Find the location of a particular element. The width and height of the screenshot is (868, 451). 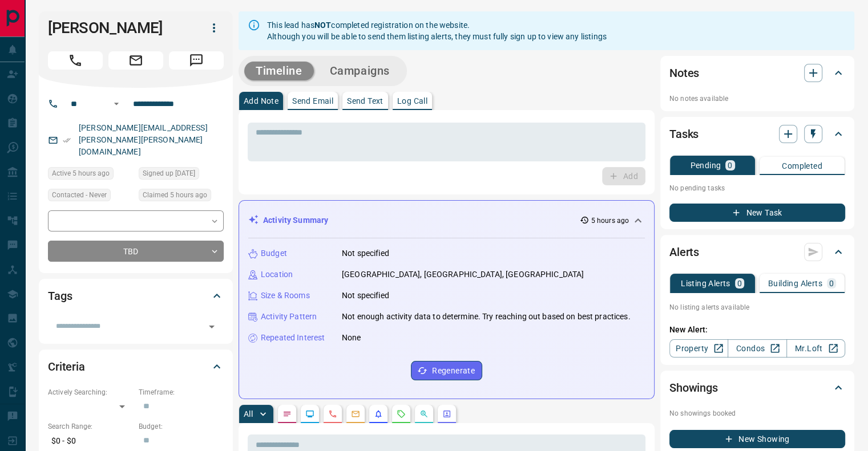

span: Call is located at coordinates (75, 60).